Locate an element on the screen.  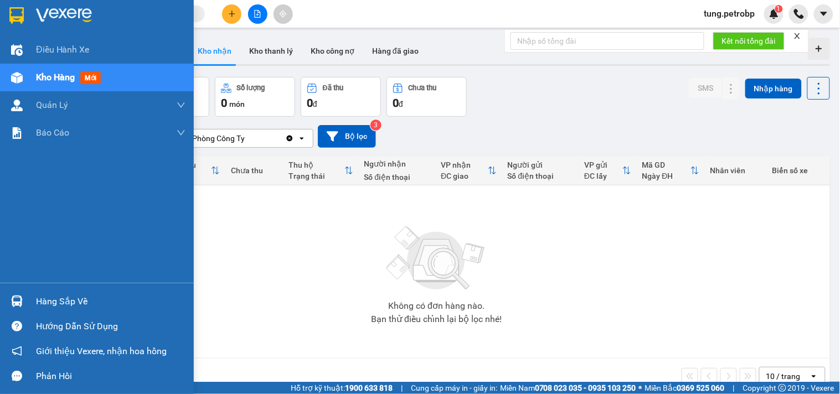
strong: 1900 633 818 is located at coordinates (369, 388).